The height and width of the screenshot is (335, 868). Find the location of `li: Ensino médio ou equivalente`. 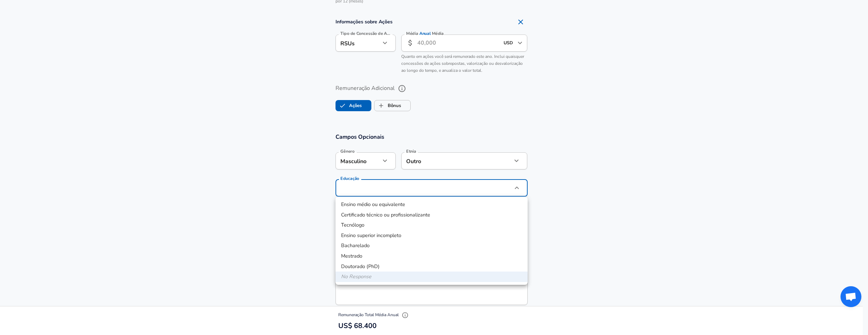

li: Ensino médio ou equivalente is located at coordinates (431, 204).